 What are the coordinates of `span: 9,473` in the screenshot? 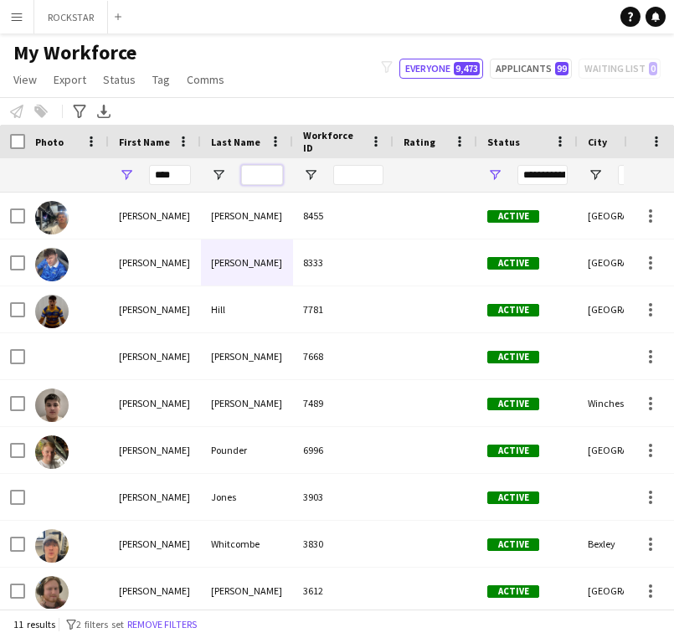 It's located at (466, 69).